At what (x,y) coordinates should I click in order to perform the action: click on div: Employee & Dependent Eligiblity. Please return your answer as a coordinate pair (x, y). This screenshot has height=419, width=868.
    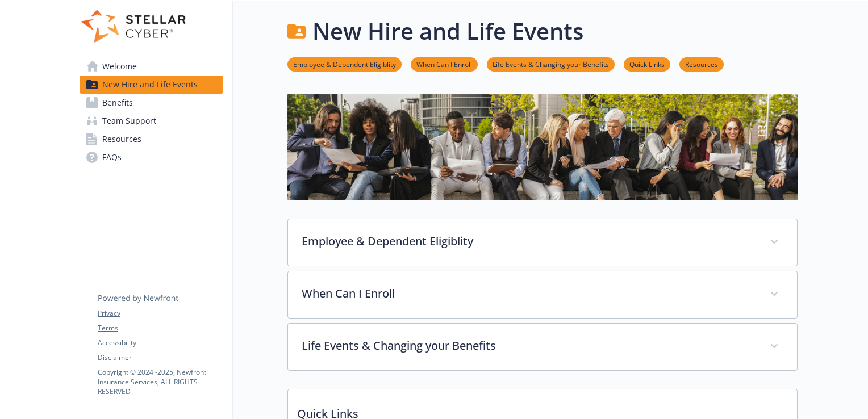
    Looking at the image, I should click on (542, 242).